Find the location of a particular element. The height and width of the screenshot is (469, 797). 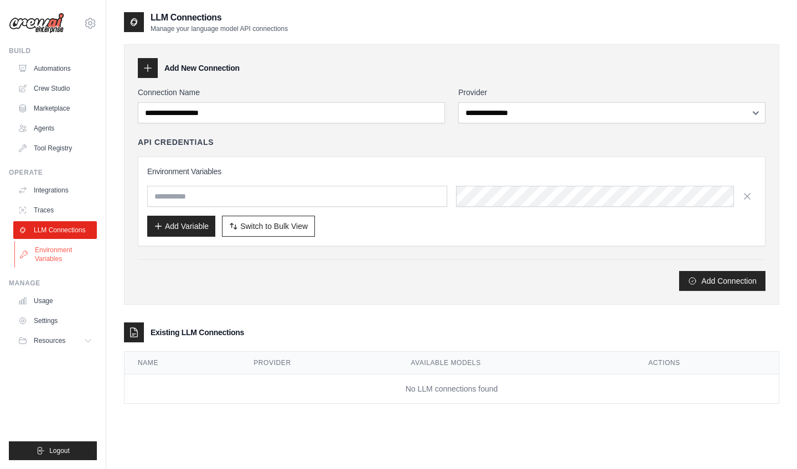

a: Tool Registry is located at coordinates (55, 148).